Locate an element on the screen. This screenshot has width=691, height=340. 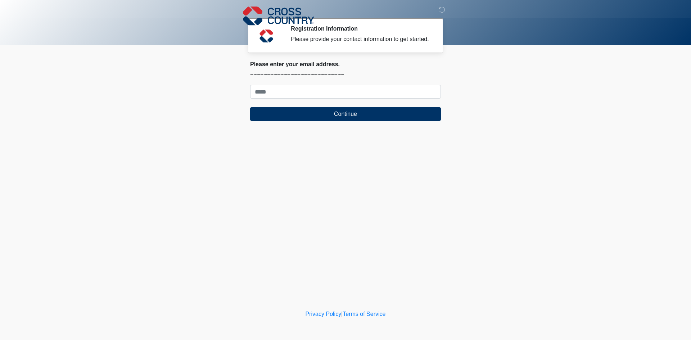
div: Please provide your contact information to get started. is located at coordinates (360, 39).